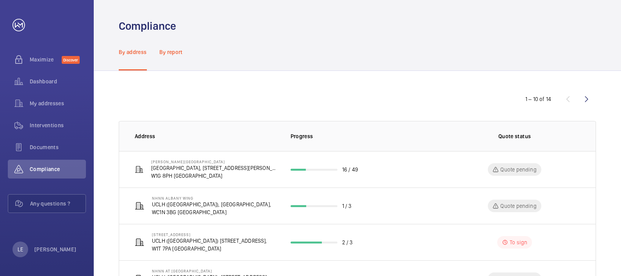  Describe the element at coordinates (350, 169) in the screenshot. I see `p: 16 / 49` at that location.